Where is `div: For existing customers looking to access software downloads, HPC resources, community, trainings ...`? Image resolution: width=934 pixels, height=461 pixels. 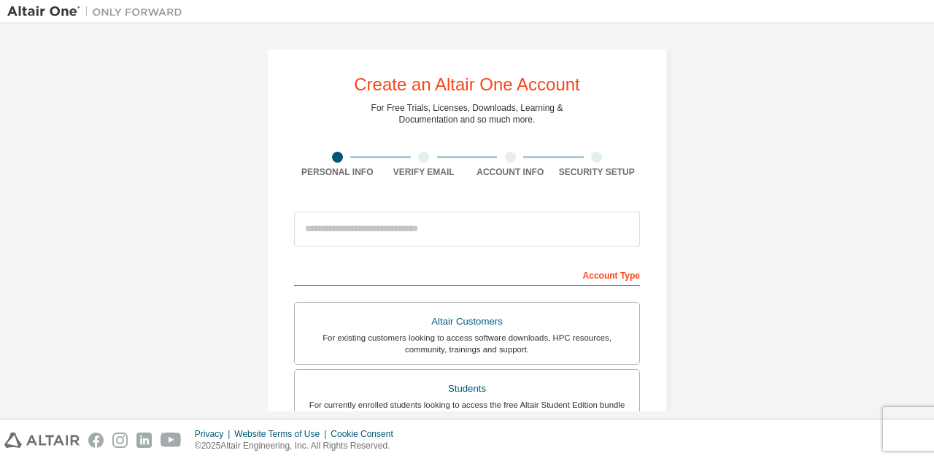
div: For existing customers looking to access software downloads, HPC resources, community, trainings ... is located at coordinates (467, 344).